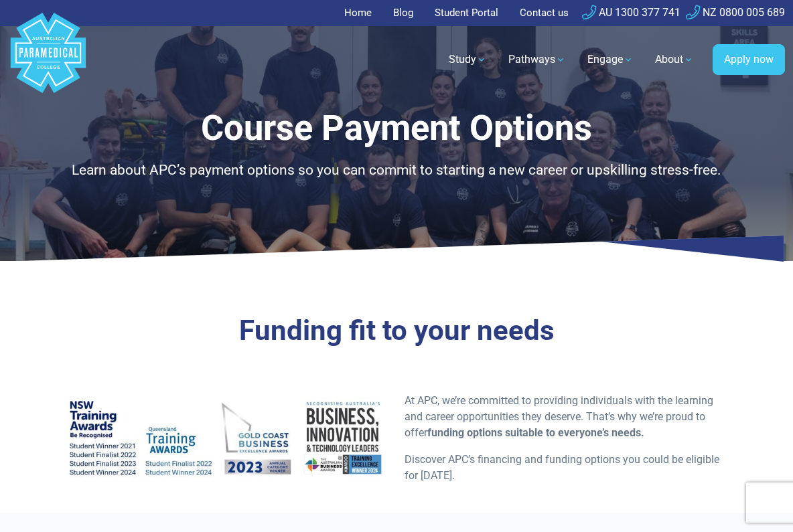  What do you see at coordinates (465, 432) in the screenshot?
I see `span: funding options` at bounding box center [465, 432].